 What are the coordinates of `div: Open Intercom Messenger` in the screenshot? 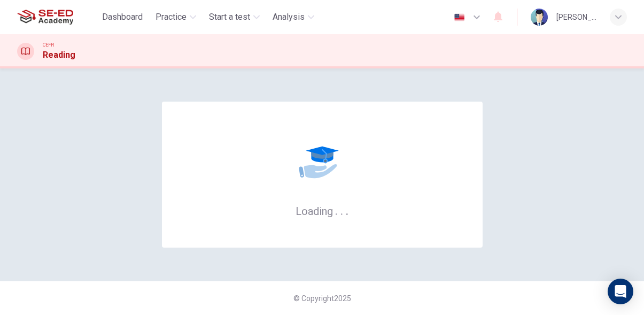 It's located at (621, 292).